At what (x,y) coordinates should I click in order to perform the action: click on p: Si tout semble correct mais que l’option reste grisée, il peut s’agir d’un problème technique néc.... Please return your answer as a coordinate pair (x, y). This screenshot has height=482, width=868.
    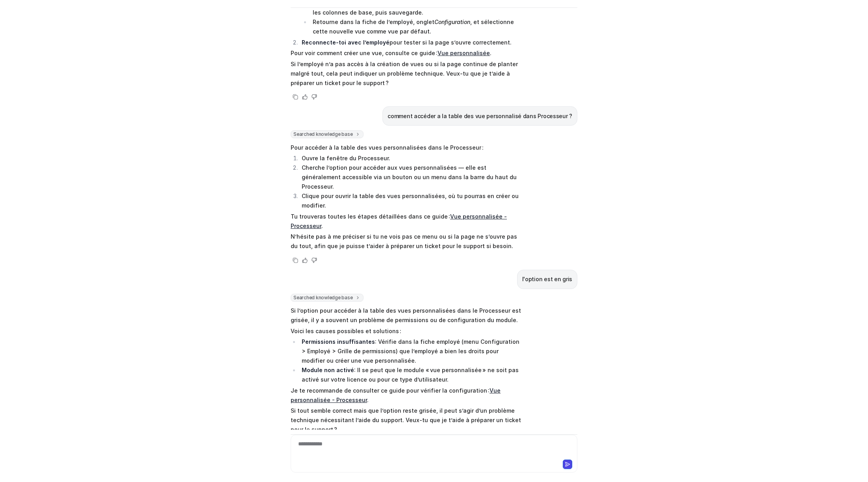
    Looking at the image, I should click on (405, 420).